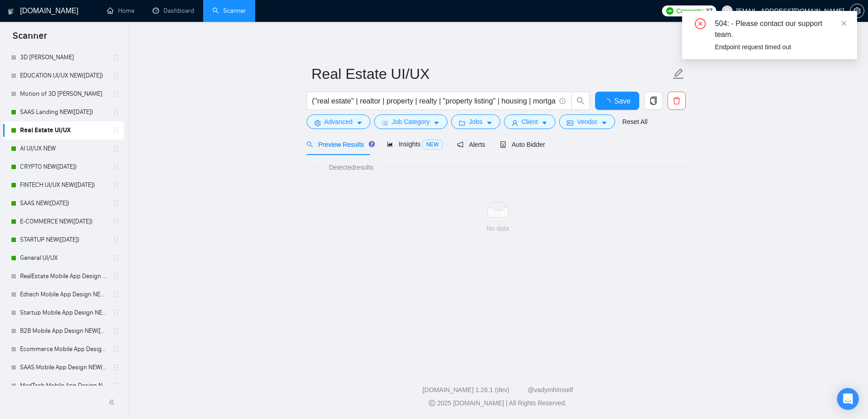 The width and height of the screenshot is (868, 419). Describe the element at coordinates (653, 100) in the screenshot. I see `span: copy` at that location.